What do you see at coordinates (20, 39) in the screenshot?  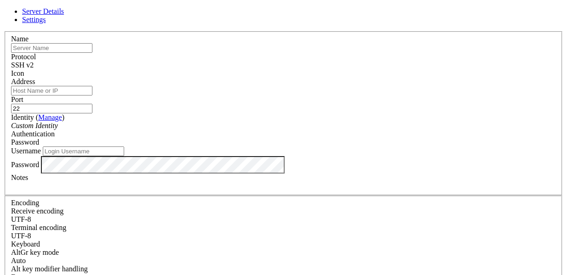 I see `label: Name` at bounding box center [20, 39].